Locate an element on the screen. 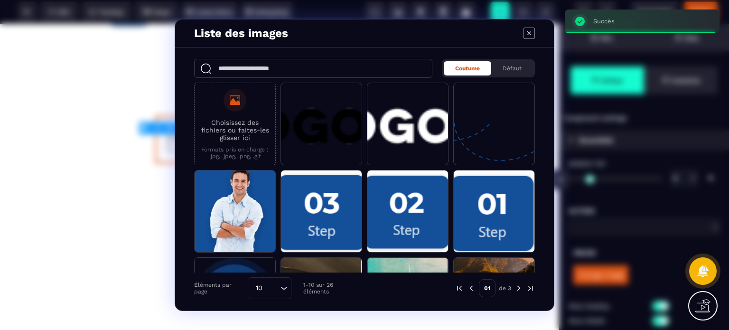  div: Search for option is located at coordinates (270, 288).